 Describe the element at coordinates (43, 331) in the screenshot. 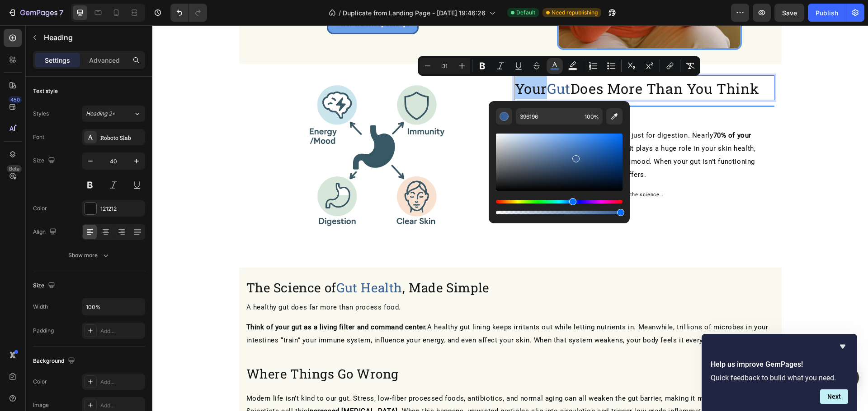

I see `div: Padding` at that location.